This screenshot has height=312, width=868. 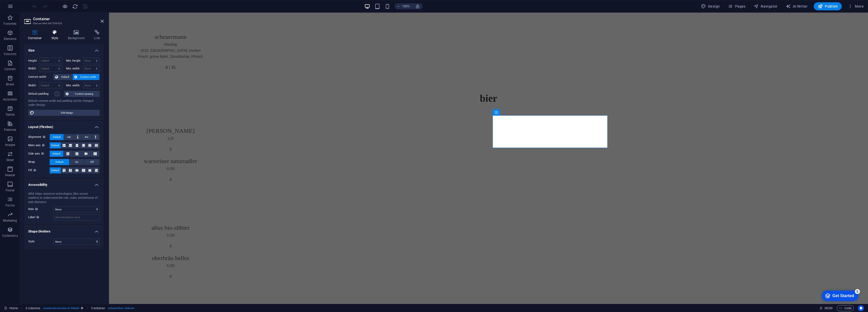 I want to click on h4: Shape Dividers, so click(x=64, y=230).